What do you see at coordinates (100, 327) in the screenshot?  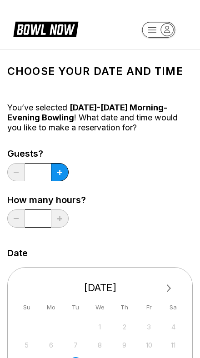 I see `div: Not available Wednesday, October 1st, 2025` at bounding box center [100, 327].